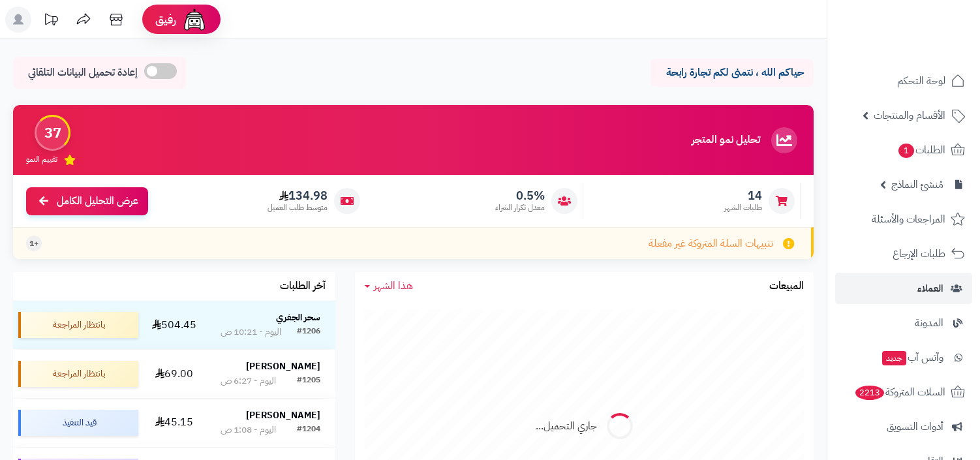  Describe the element at coordinates (51, 21) in the screenshot. I see `a: تحديثات المنصة` at that location.